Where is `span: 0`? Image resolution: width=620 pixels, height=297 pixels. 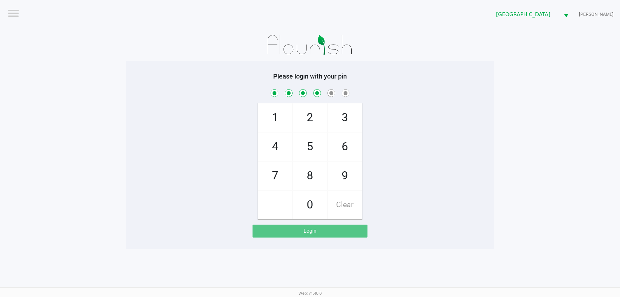
span: 0 is located at coordinates (310, 205).